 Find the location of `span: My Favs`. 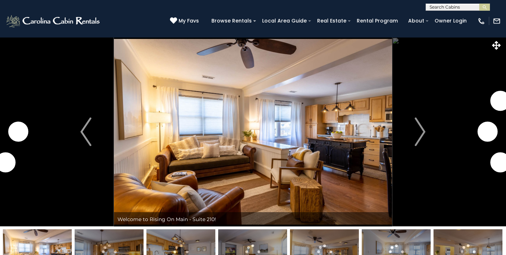

span: My Favs is located at coordinates (189, 21).